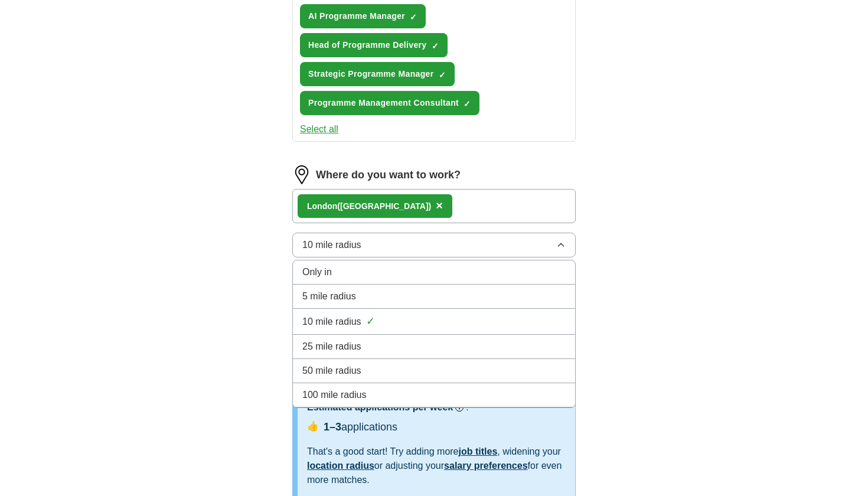 Image resolution: width=868 pixels, height=496 pixels. I want to click on button: Head of Programme Delivery✓, so click(374, 45).